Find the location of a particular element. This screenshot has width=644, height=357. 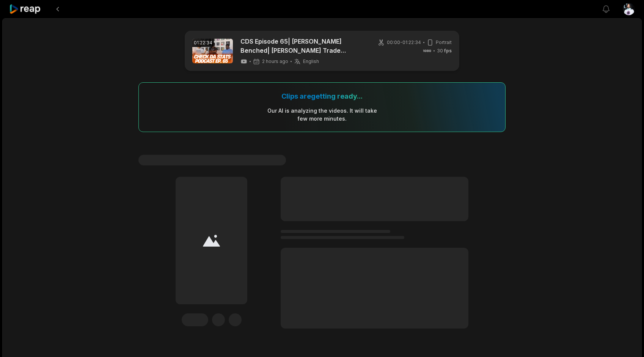

div: Edit is located at coordinates (195, 320).